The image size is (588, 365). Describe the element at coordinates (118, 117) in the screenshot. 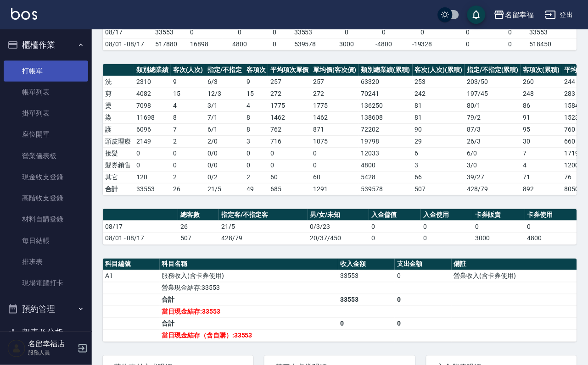

I see `td: 染` at that location.